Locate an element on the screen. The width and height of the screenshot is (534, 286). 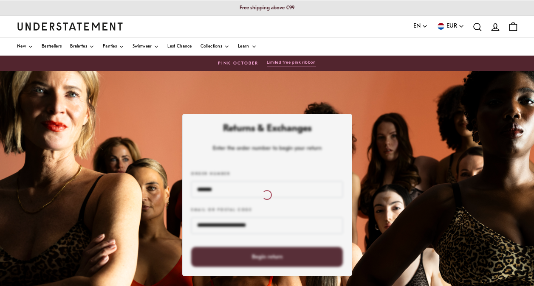
a: Understatement Homepage is located at coordinates (70, 26).